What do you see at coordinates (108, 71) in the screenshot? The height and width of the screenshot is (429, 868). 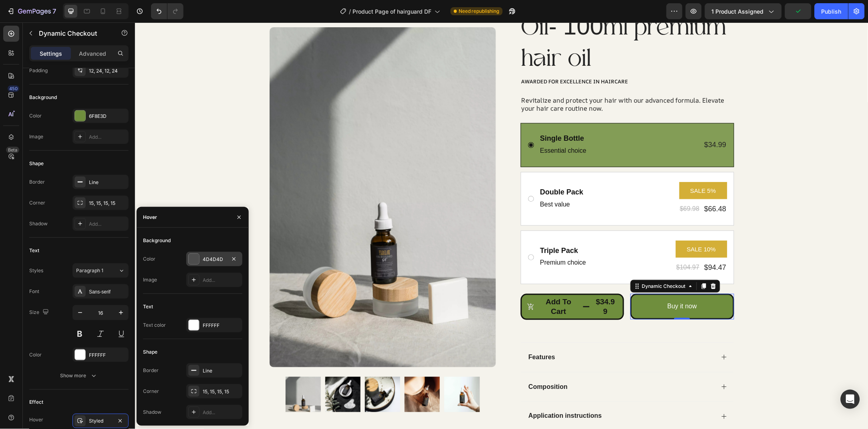 I see `div: 12, 24, 12, 24` at bounding box center [108, 71].